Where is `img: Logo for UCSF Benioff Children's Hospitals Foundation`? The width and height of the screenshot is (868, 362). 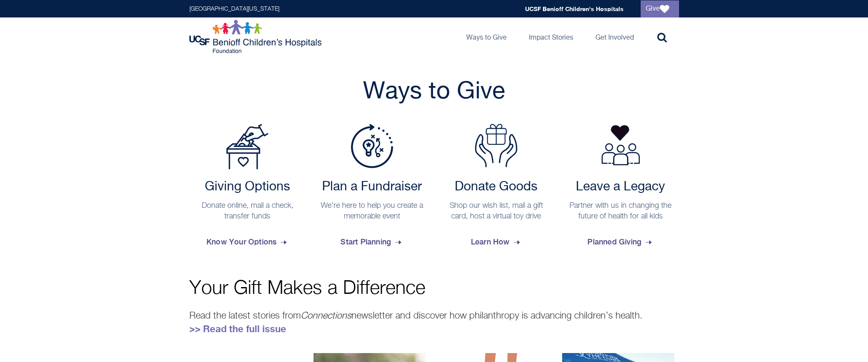 img: Logo for UCSF Benioff Children's Hospitals Foundation is located at coordinates (256, 37).